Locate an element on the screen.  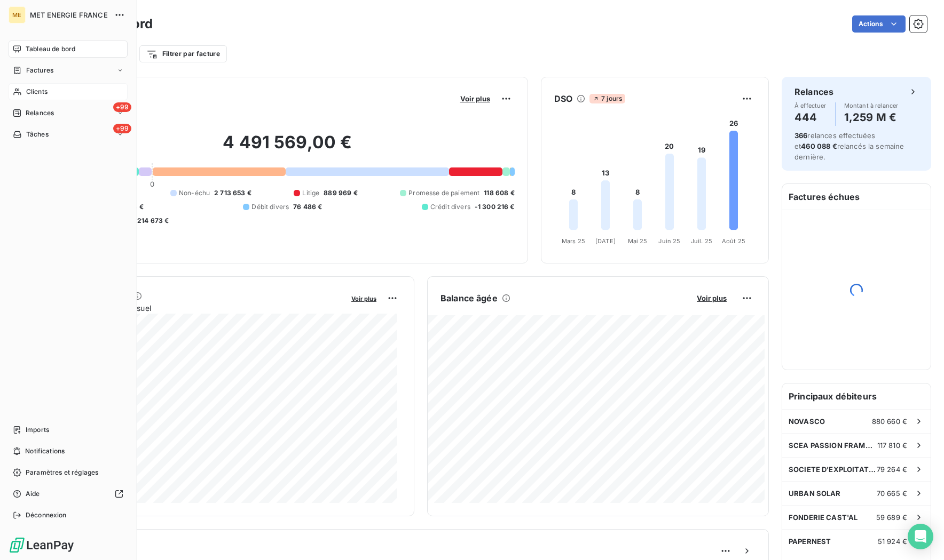
span: Clients is located at coordinates (37, 92).